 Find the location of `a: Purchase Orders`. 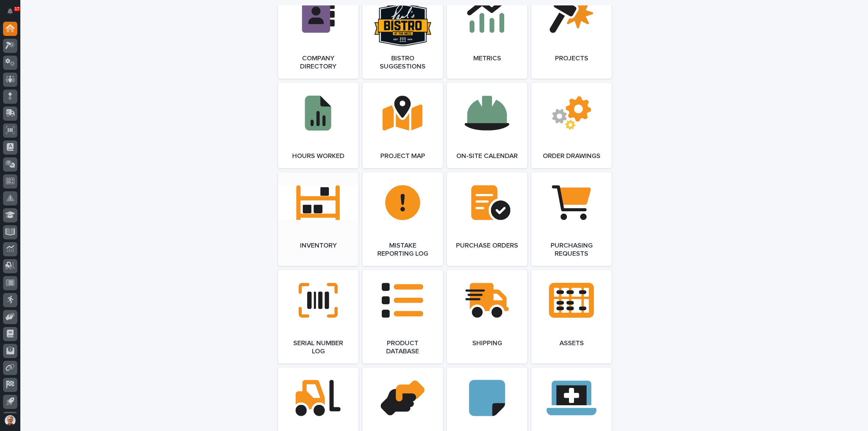

a: Purchase Orders is located at coordinates (487, 219).